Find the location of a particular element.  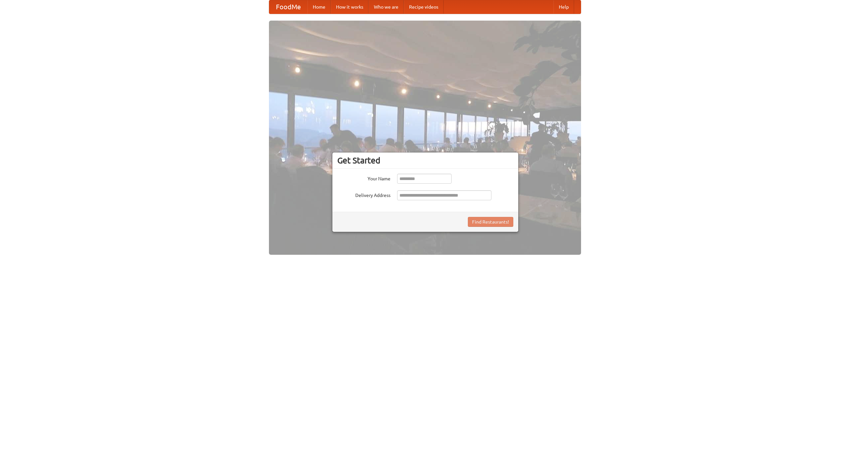

a: How it works is located at coordinates (350, 7).